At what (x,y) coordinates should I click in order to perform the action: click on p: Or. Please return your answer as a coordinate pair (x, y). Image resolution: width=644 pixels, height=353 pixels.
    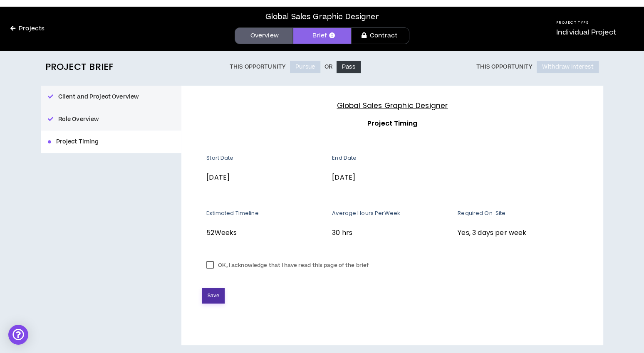
    Looking at the image, I should click on (328, 67).